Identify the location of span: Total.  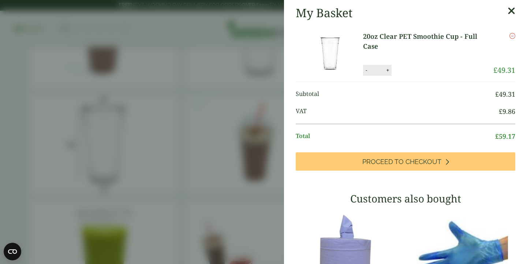
(395, 136).